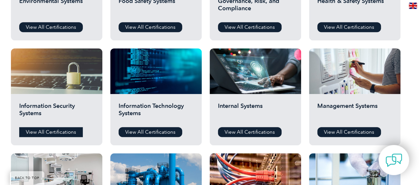 The height and width of the screenshot is (185, 419). What do you see at coordinates (27, 178) in the screenshot?
I see `a: BACK TO TOP` at bounding box center [27, 178].